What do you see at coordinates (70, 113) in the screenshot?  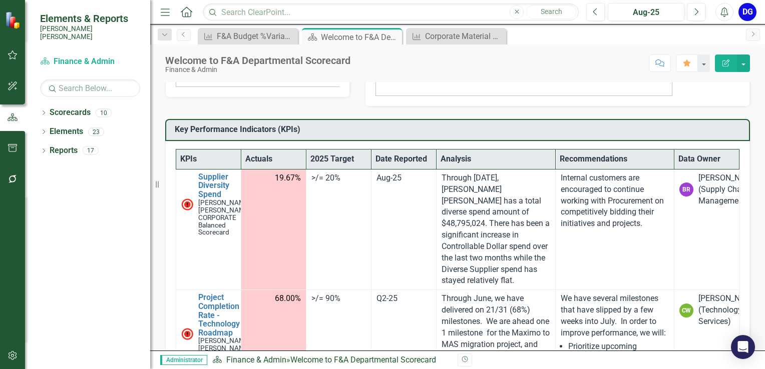 I see `a: Scorecards` at bounding box center [70, 113].